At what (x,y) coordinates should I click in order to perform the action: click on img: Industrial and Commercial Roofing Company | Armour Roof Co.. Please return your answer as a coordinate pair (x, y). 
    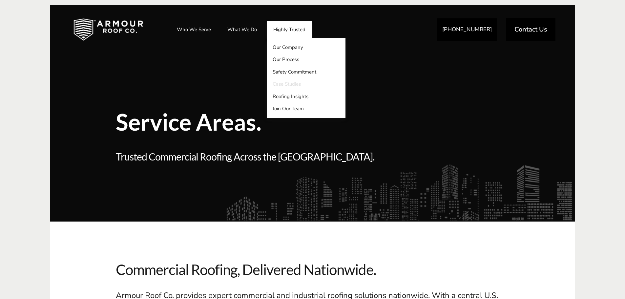
    Looking at the image, I should click on (108, 30).